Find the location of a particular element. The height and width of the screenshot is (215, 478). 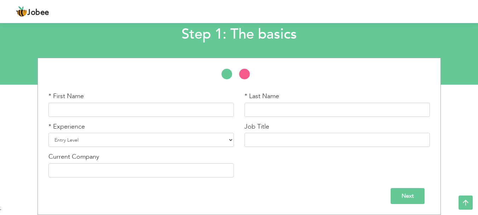

label: Current Company is located at coordinates (74, 157).